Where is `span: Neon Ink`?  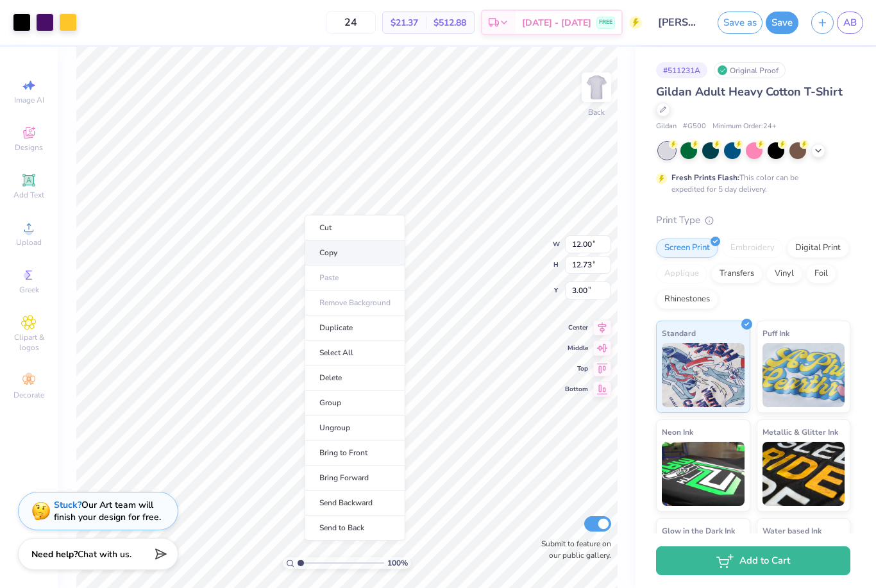 span: Neon Ink is located at coordinates (677, 431).